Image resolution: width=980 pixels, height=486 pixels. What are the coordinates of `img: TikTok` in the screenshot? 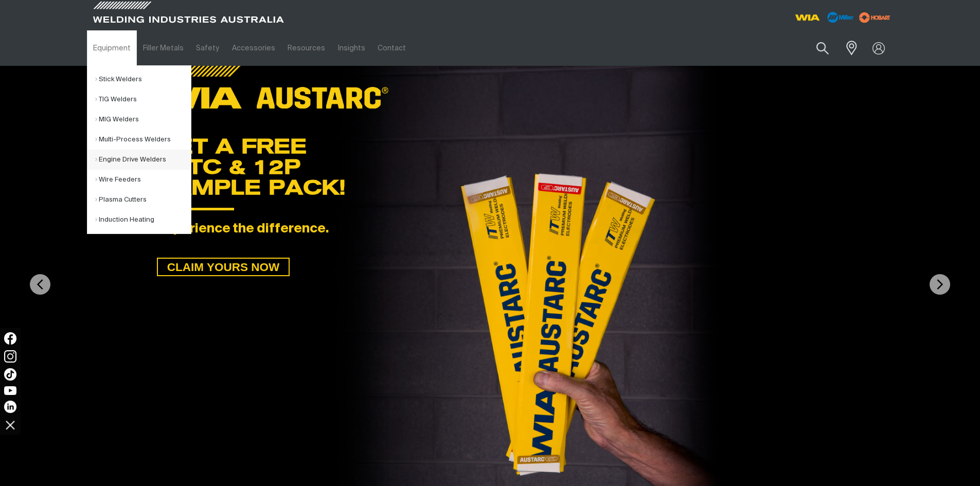 It's located at (11, 374).